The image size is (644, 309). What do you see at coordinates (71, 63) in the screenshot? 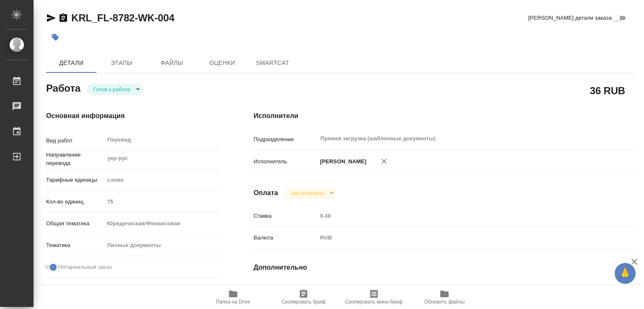
I see `span: Детали` at bounding box center [71, 63].